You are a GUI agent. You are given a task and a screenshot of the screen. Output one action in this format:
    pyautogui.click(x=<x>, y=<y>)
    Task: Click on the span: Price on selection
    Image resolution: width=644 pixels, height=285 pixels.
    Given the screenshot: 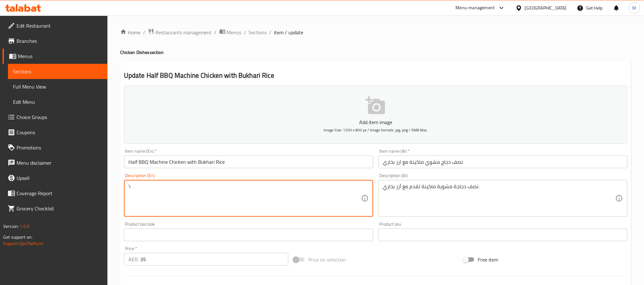 What is the action you would take?
    pyautogui.click(x=327, y=260)
    